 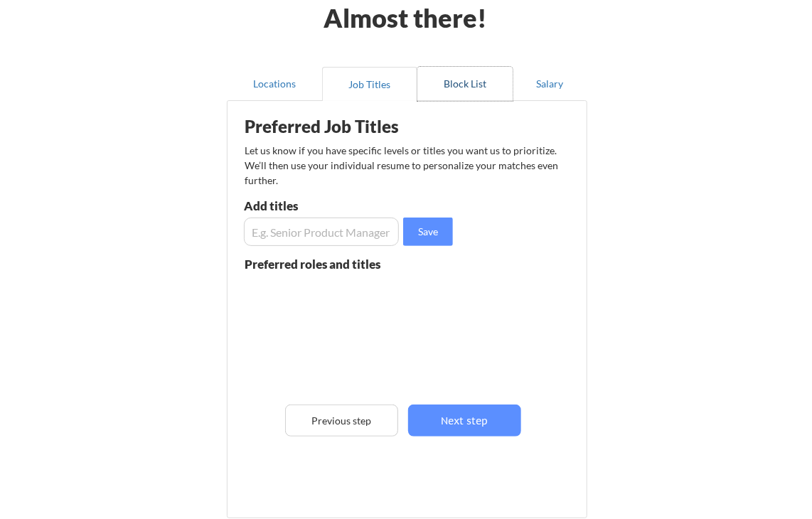 I want to click on button: Block List, so click(x=465, y=84).